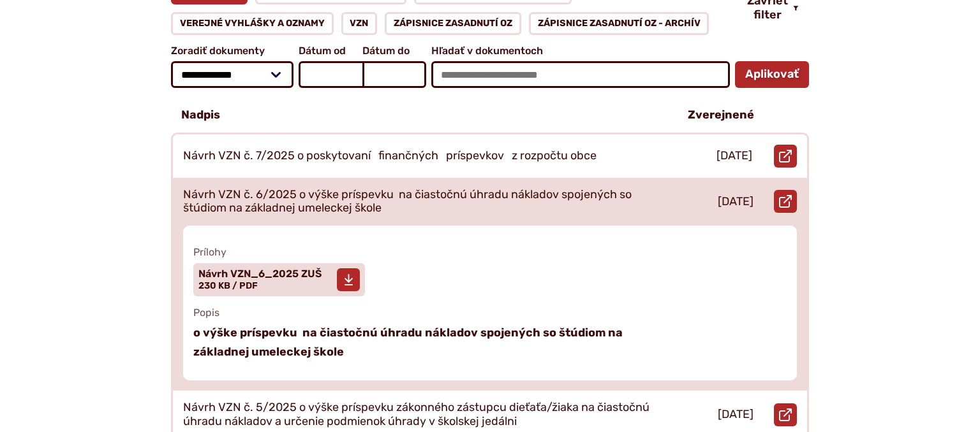 This screenshot has width=980, height=432. What do you see at coordinates (200, 115) in the screenshot?
I see `p: Nadpis` at bounding box center [200, 115].